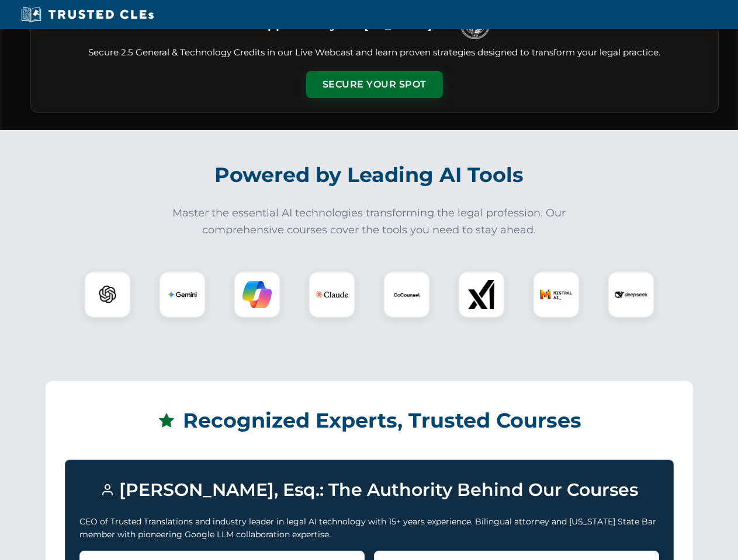 The height and width of the screenshot is (560, 738). Describe the element at coordinates (108, 295) in the screenshot. I see `div: ChatGPT` at that location.